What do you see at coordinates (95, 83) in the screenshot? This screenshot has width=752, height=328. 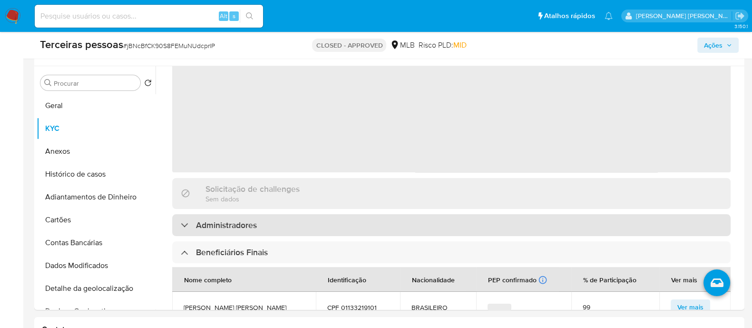 I see `input: Procurar` at bounding box center [95, 83].